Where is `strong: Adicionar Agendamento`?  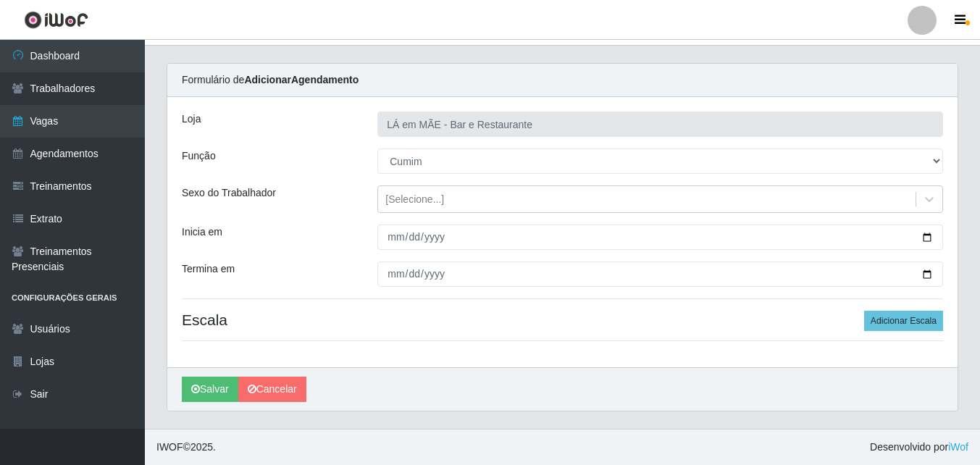 strong: Adicionar Agendamento is located at coordinates (301, 80).